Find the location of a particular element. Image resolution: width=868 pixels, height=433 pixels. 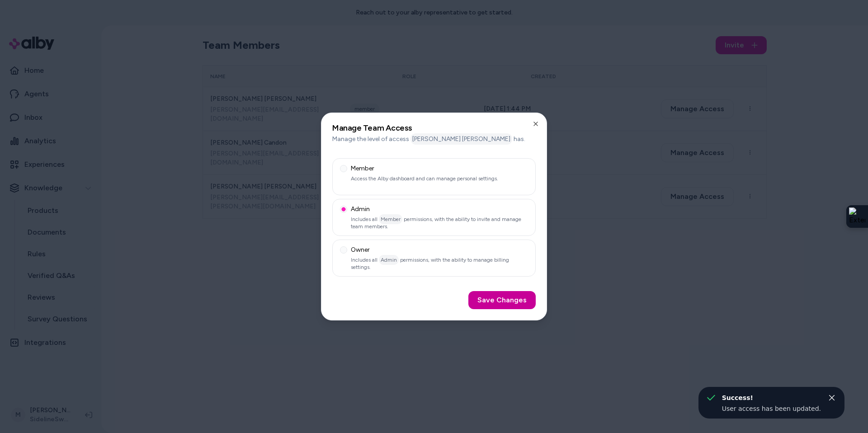

h2: Manage Team Access is located at coordinates (434, 128).